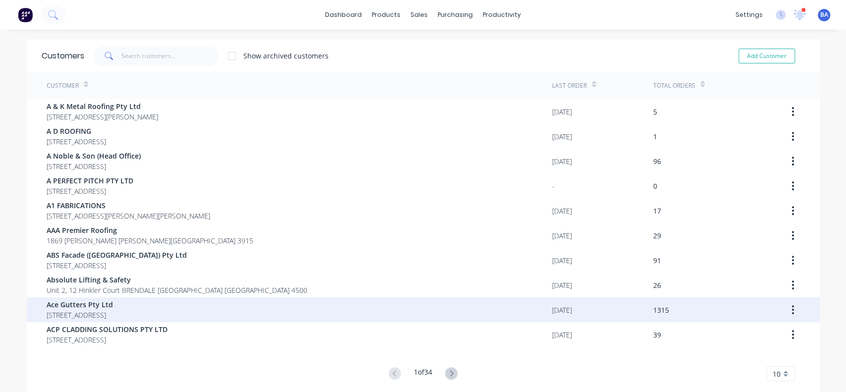 The height and width of the screenshot is (392, 846). I want to click on span: Ace Gutters Pty Ltd, so click(80, 304).